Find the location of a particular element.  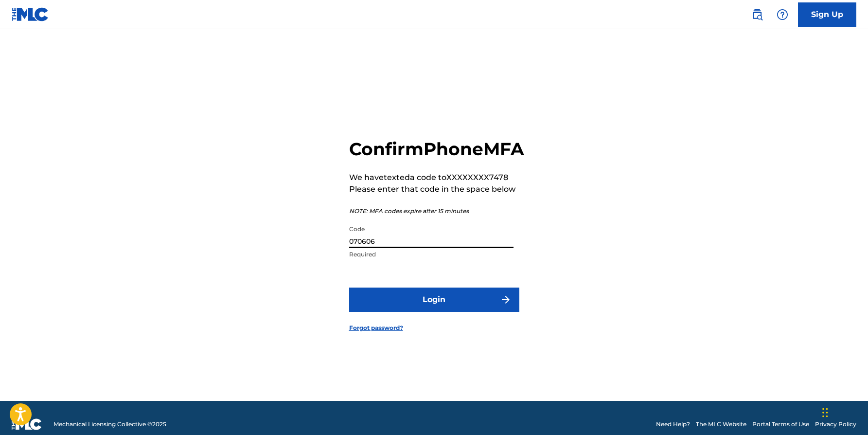

button: Login is located at coordinates (434, 300).